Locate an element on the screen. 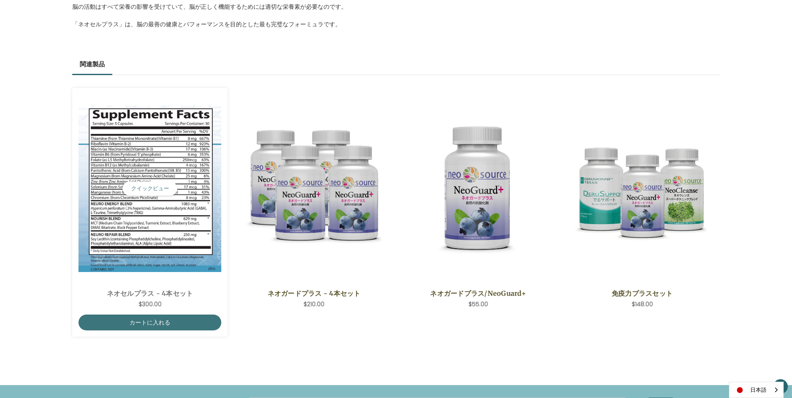 The image size is (792, 398). a: 日本語 is located at coordinates (756, 390).